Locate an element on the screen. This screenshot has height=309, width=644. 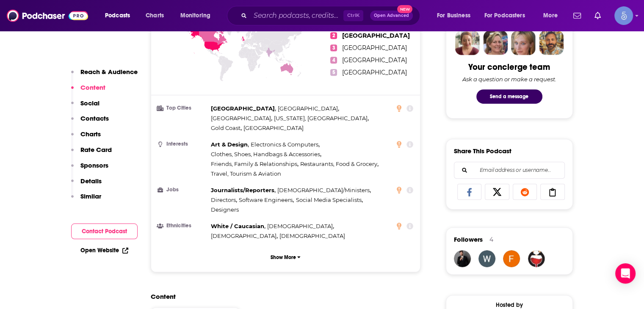
button: Similar is located at coordinates (86, 200).